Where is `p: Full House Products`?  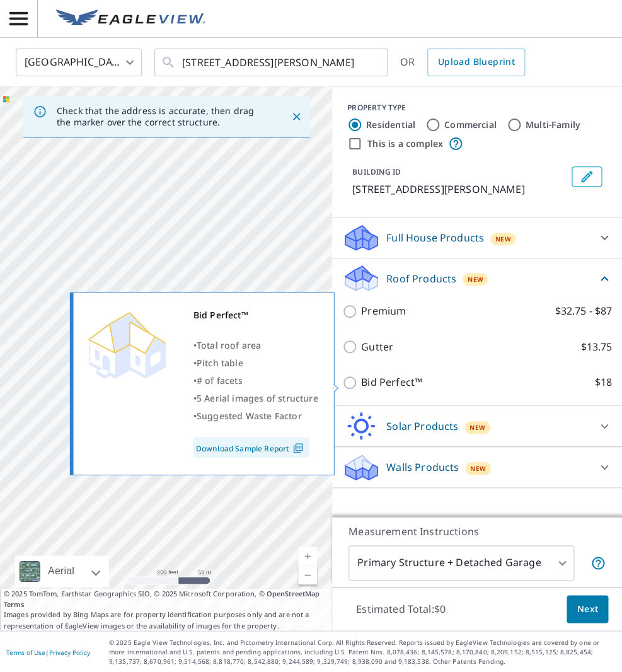 p: Full House Products is located at coordinates (435, 238).